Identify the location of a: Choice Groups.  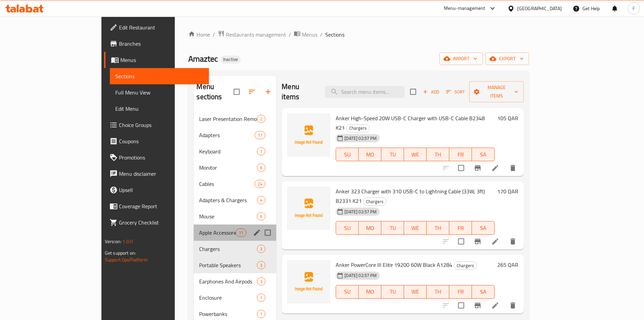
(156, 125).